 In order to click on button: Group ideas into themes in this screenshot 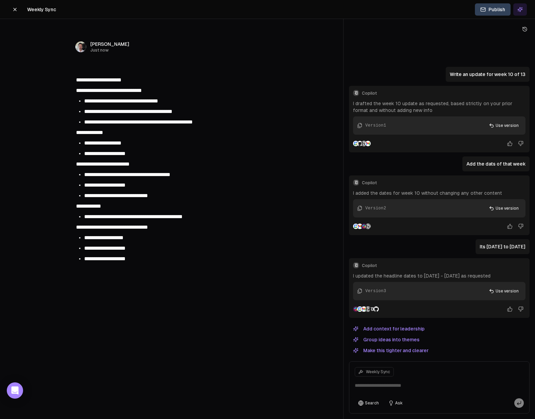, I will do `click(386, 340)`.